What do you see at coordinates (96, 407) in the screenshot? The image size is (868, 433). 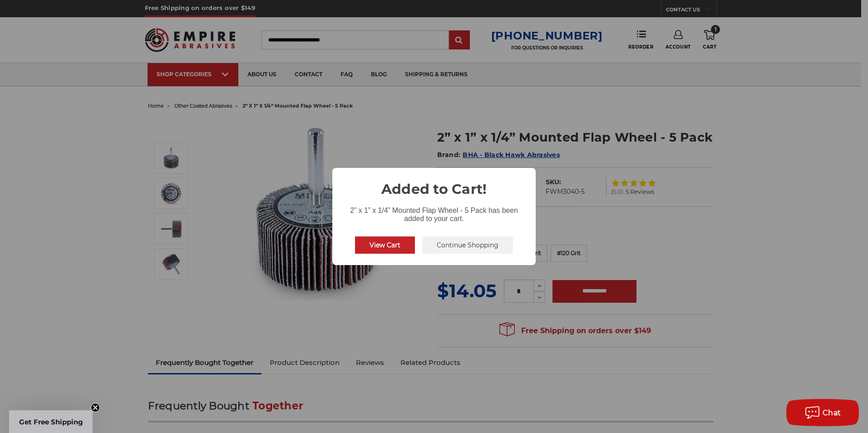 I see `button: Close teaser` at bounding box center [96, 407].